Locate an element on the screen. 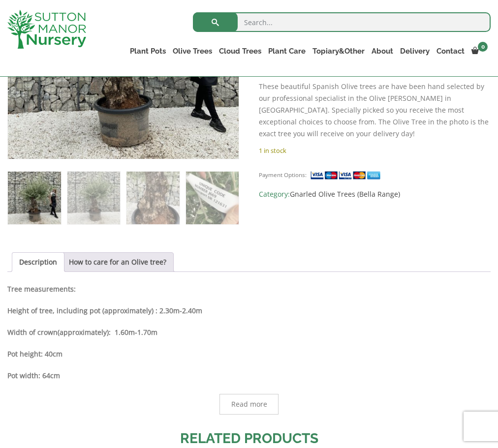 This screenshot has height=448, width=498. b: Height of tree, including pot (approximately) : 2.30m-2.40m is located at coordinates (105, 311).